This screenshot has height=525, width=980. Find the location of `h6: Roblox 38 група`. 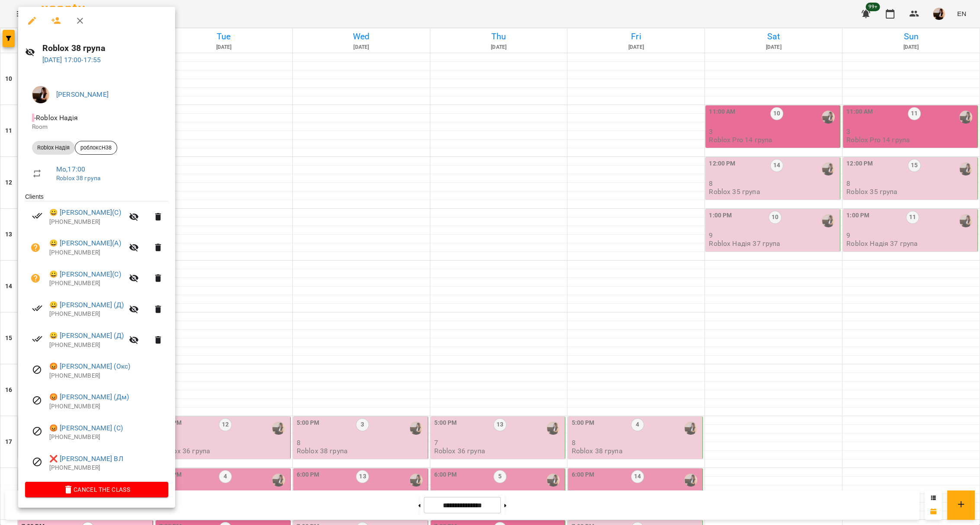

h6: Roblox 38 група is located at coordinates (106, 48).